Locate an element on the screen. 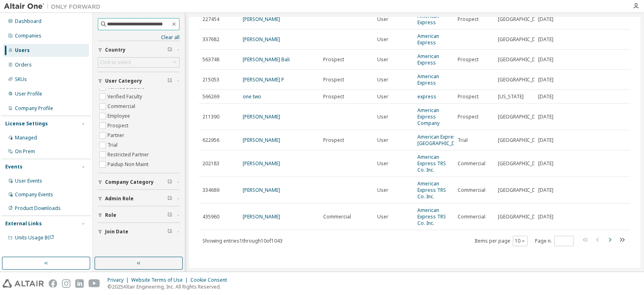 The height and width of the screenshot is (295, 644). span: 622956 is located at coordinates (211, 140).